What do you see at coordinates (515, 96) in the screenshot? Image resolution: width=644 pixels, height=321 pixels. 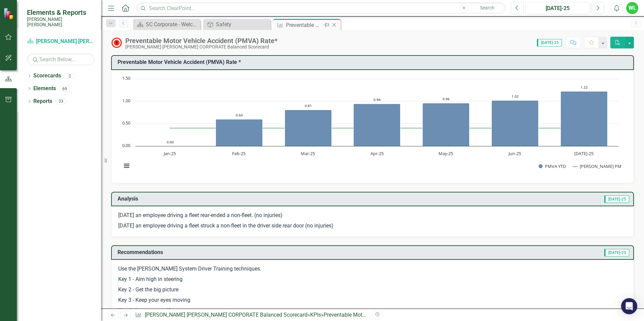 I see `text: 1.02` at bounding box center [515, 96].